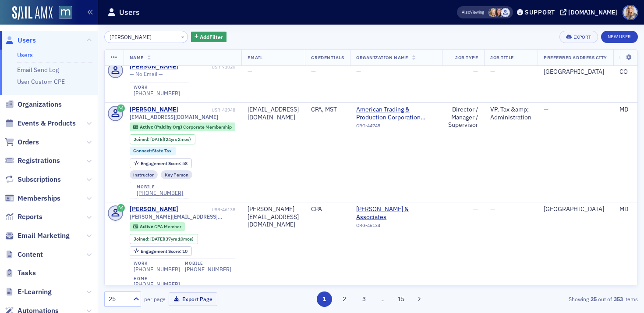 The height and width of the screenshot is (313, 644). What do you see at coordinates (183, 127) in the screenshot?
I see `a: Active (Paid by Org) Corporate Membership` at bounding box center [183, 127].